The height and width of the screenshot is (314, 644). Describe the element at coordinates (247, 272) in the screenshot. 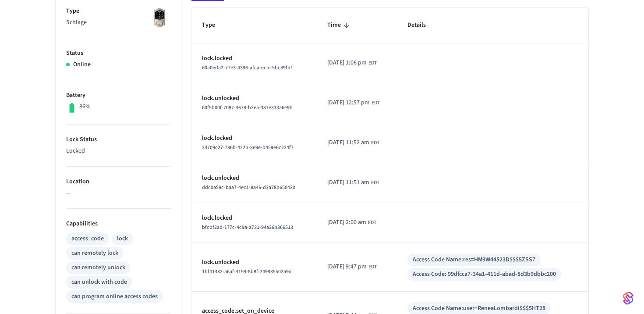

I see `span: 1bf41432-a6af-4159-8b8f-249935502a9d` at that location.